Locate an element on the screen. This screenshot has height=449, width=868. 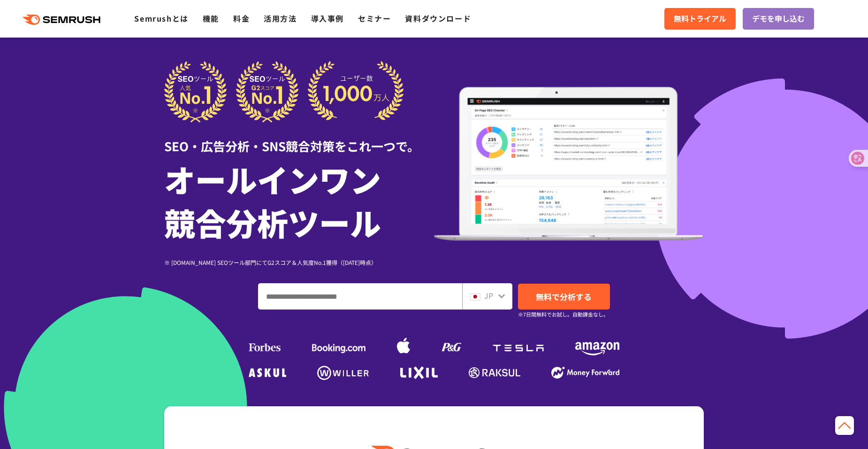
div: SEO・広告分析・SNS競合対策をこれ一つで。 is located at coordinates (299, 138).